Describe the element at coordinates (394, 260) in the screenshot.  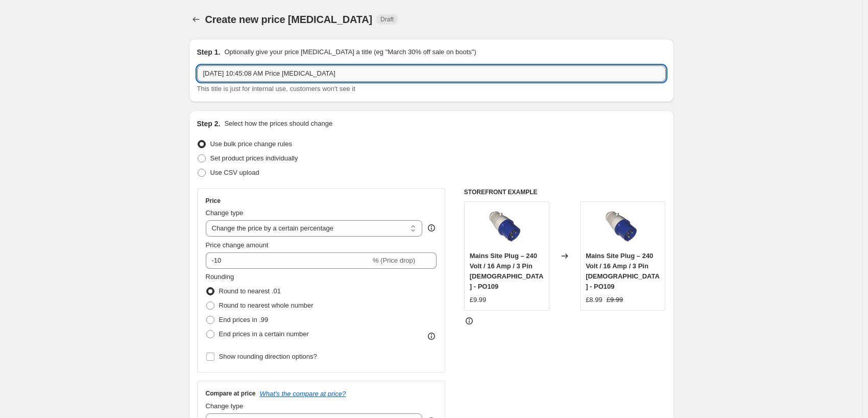
I see `span: % (Price drop)` at that location.